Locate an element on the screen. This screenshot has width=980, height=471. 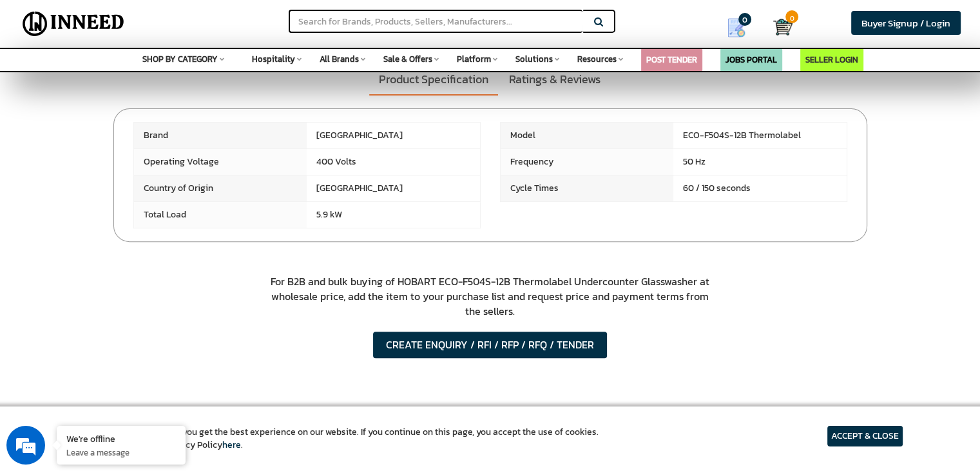
span: Frequency is located at coordinates (587, 162).